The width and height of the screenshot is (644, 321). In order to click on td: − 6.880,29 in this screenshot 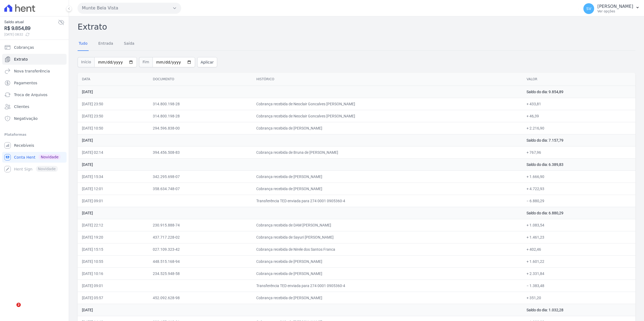, I will do `click(579, 201)`.